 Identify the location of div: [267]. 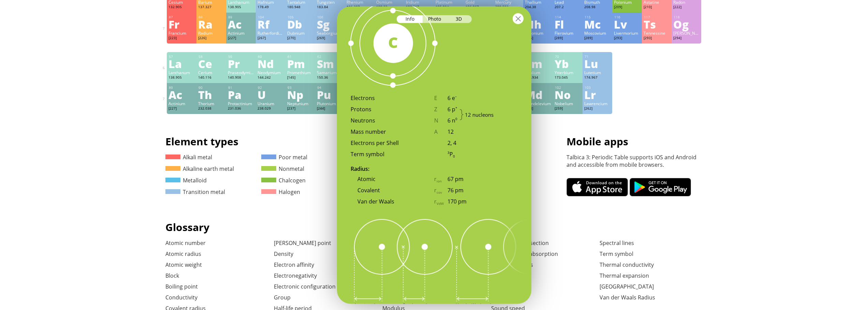
(270, 39).